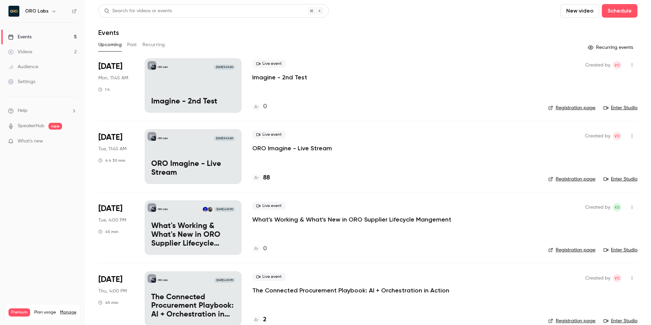  What do you see at coordinates (116, 85) in the screenshot?
I see `div: Oct 6 Mon, 11:45 AM (Europe/London)` at bounding box center [116, 85].